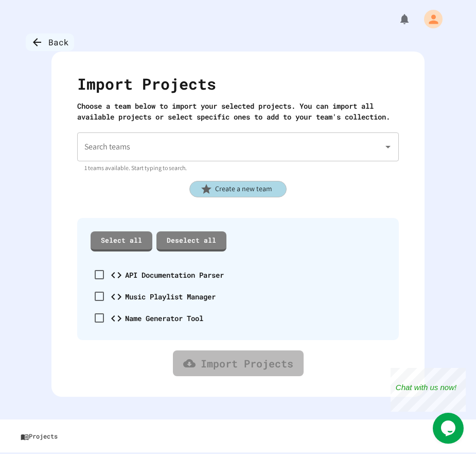 This screenshot has height=454, width=476. Describe the element at coordinates (238, 86) in the screenshot. I see `div: Import Projects` at that location.